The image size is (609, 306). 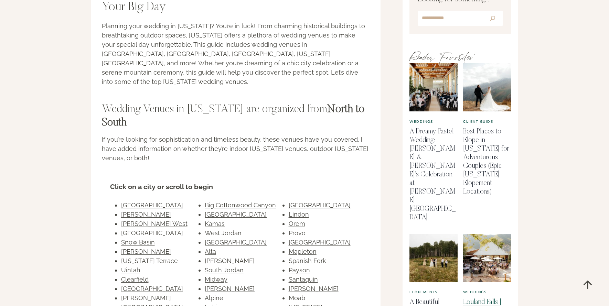 I want to click on a: Lindon, so click(x=299, y=214).